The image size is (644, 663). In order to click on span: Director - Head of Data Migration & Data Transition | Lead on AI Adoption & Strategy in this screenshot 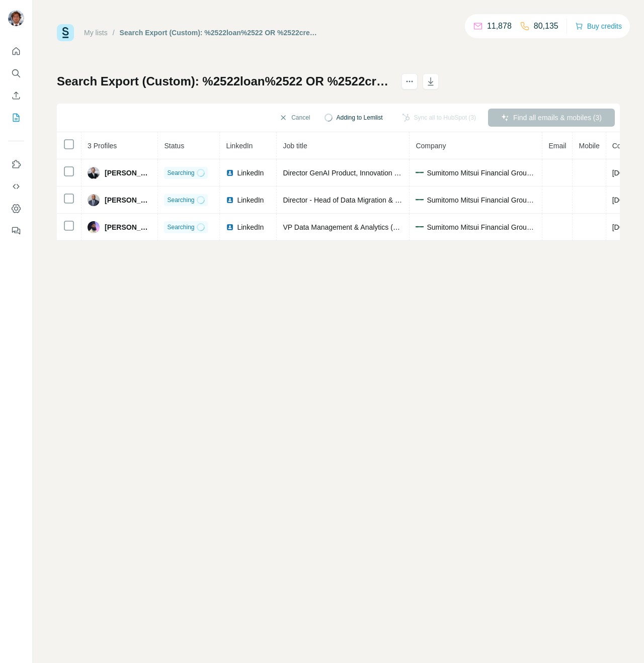, I will do `click(414, 200)`.